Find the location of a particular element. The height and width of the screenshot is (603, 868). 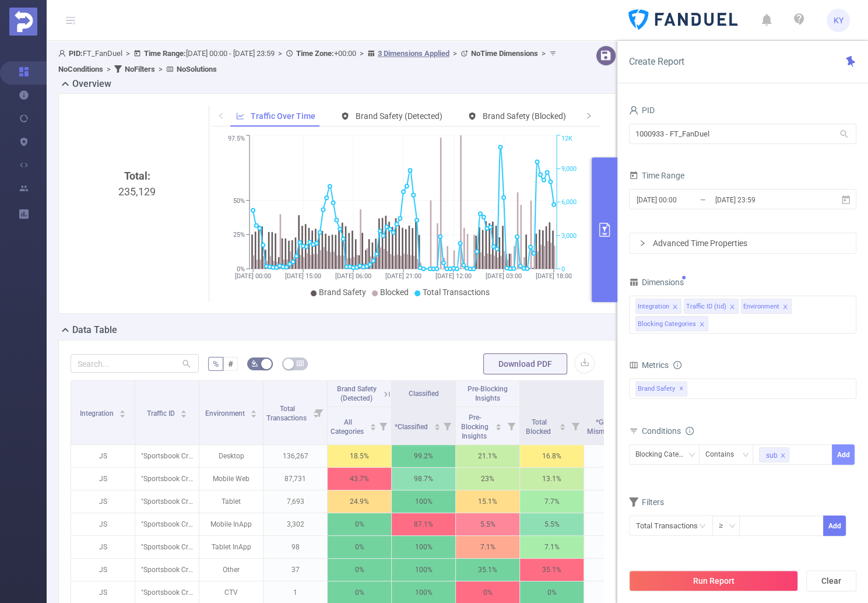

li: Traffic ID (tid) is located at coordinates (712, 307).